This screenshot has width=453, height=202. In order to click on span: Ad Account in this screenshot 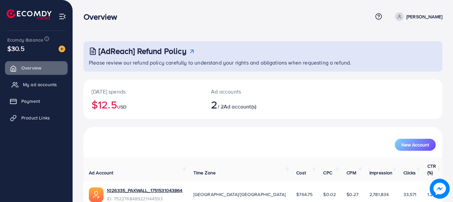, I will do `click(101, 173)`.